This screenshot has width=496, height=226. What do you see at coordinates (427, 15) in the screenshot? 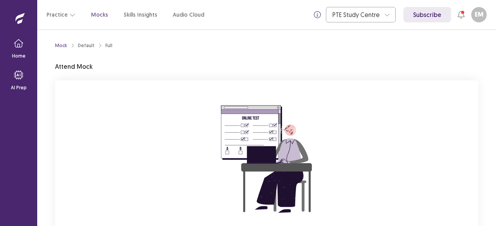
I see `a: Subscribe` at bounding box center [427, 15].